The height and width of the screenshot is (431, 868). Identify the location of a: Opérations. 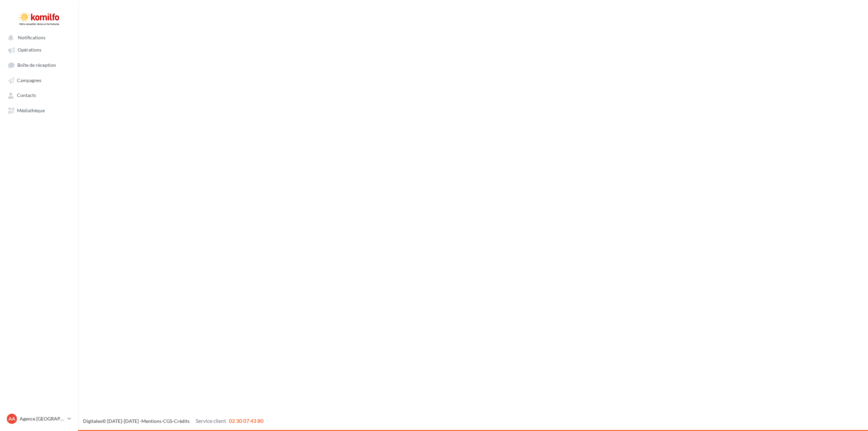
(39, 50).